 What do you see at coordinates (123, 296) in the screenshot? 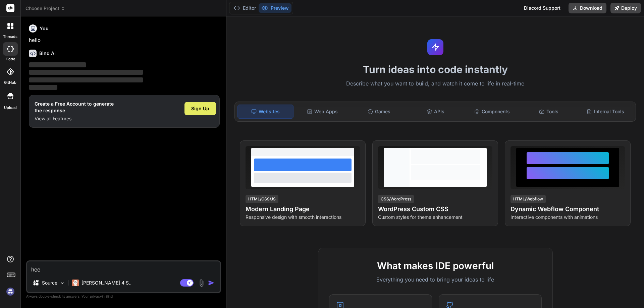
I see `p: Always double-check its answers. Your in Bind` at bounding box center [123, 296].